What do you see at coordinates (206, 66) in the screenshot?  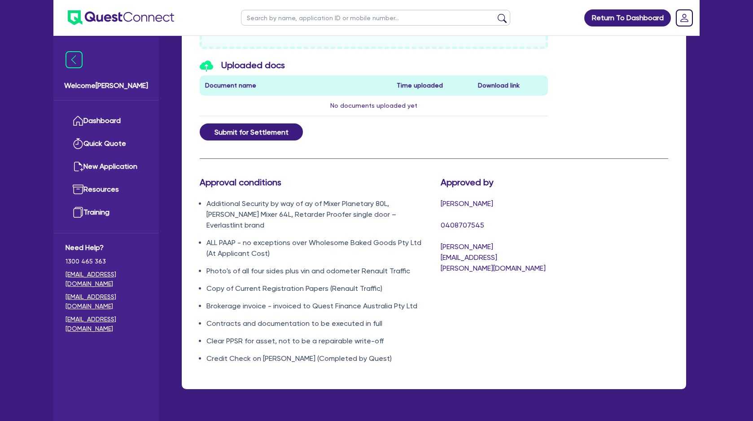 I see `img: icon-upload` at bounding box center [206, 66].